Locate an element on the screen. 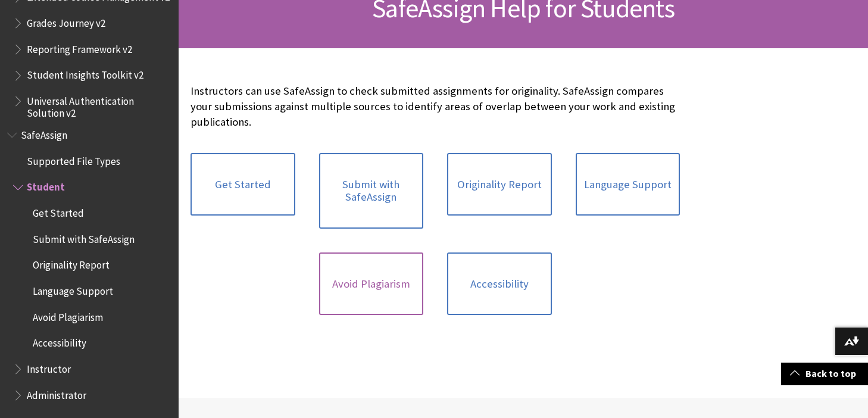  span: Accessibility is located at coordinates (60, 341).